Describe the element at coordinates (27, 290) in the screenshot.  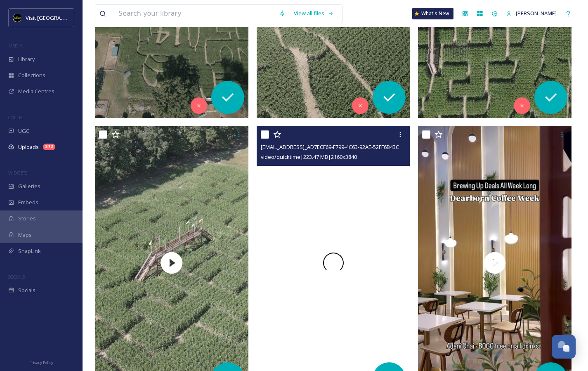
I see `span: Socials` at that location.